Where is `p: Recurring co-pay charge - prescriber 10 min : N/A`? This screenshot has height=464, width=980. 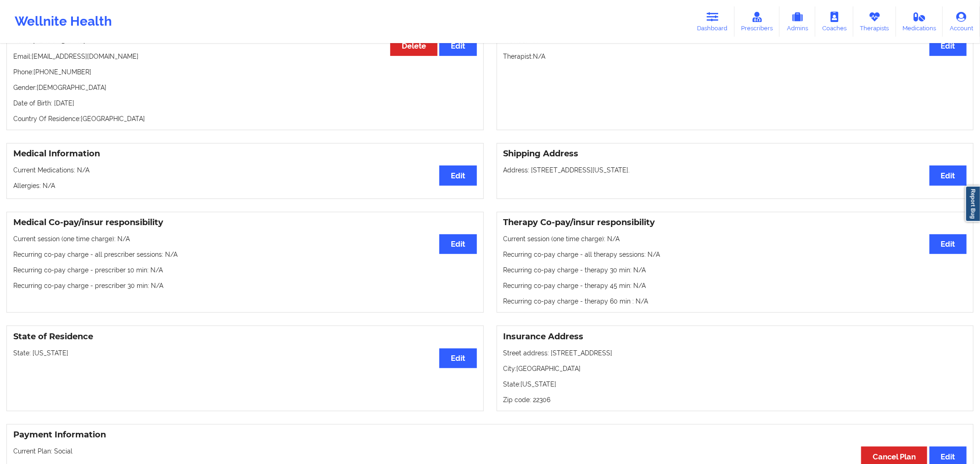
p: Recurring co-pay charge - prescriber 10 min : N/A is located at coordinates (245, 270).